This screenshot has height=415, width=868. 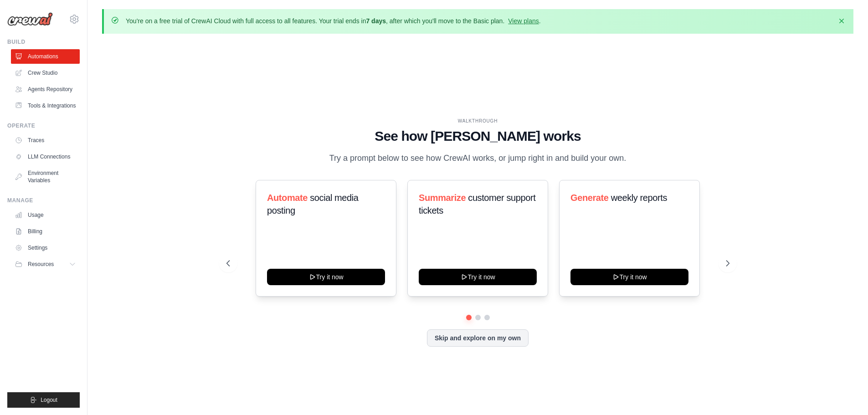 I want to click on button: Resources, so click(x=45, y=264).